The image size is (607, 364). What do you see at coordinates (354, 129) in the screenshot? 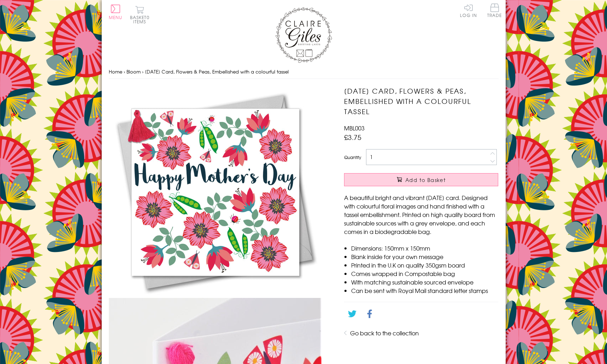
I see `span: MBL003` at bounding box center [354, 129].